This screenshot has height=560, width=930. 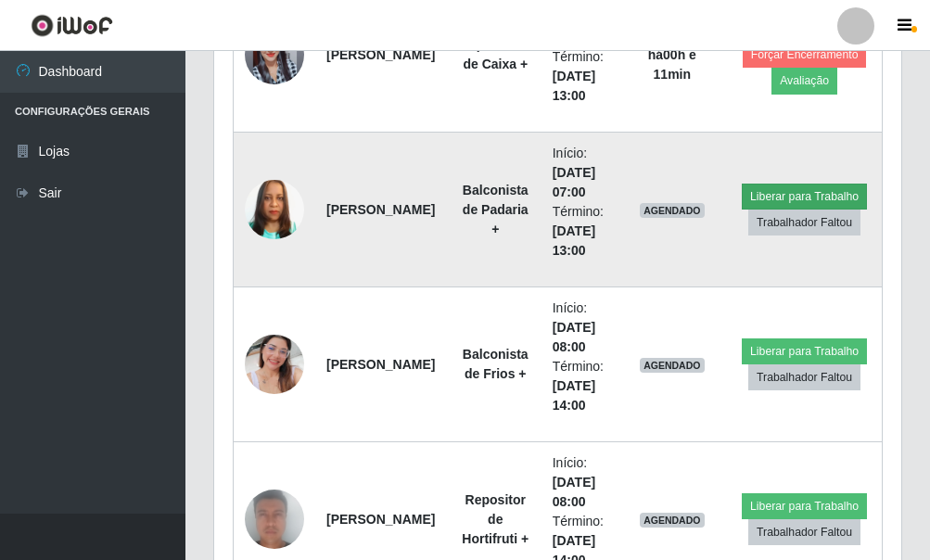 What do you see at coordinates (495, 363) in the screenshot?
I see `strong: Balconista de Frios +` at bounding box center [495, 363].